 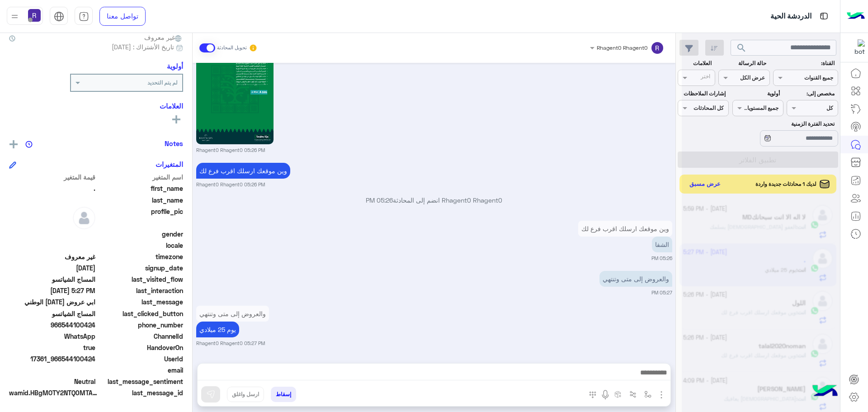 I want to click on button: إسقاط, so click(x=284, y=394).